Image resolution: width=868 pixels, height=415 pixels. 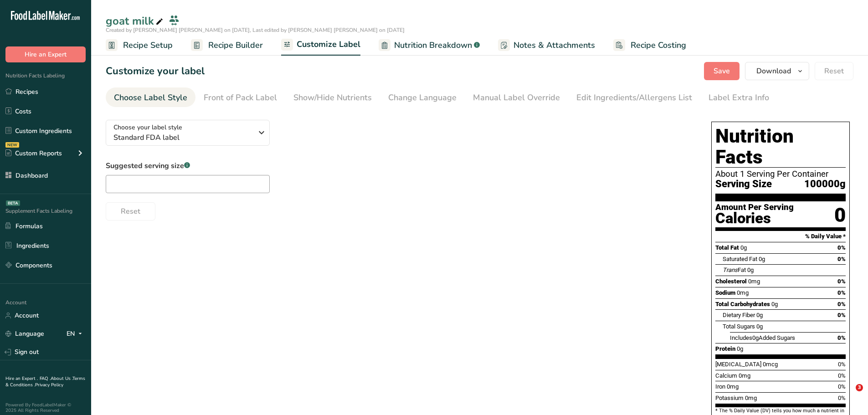 What do you see at coordinates (46, 407) in the screenshot?
I see `div: Powered By FoodLabelMaker © 2025 All Rights Reserved` at bounding box center [46, 407].